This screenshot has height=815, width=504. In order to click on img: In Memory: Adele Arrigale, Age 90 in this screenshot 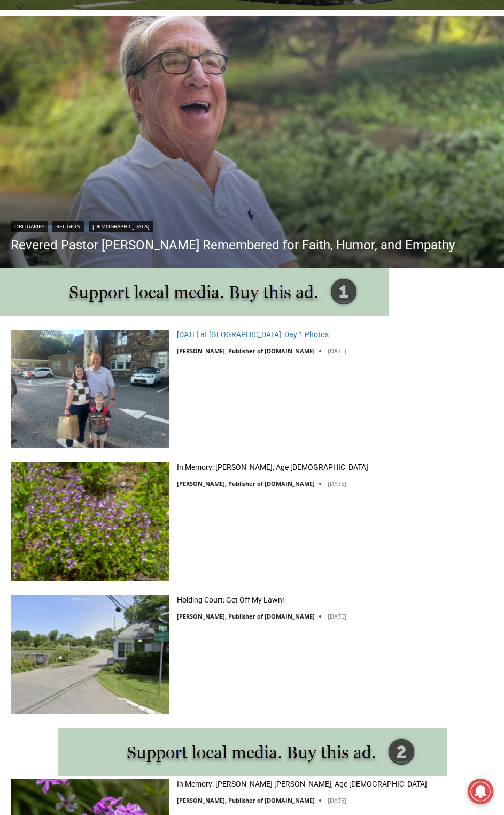, I will do `click(90, 521)`.